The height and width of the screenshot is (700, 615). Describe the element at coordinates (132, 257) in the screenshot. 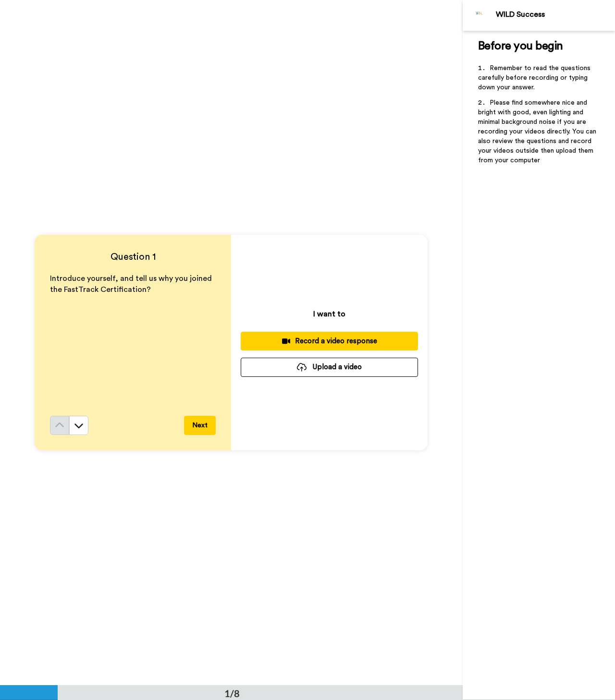

I see `h4: Question 1` at that location.